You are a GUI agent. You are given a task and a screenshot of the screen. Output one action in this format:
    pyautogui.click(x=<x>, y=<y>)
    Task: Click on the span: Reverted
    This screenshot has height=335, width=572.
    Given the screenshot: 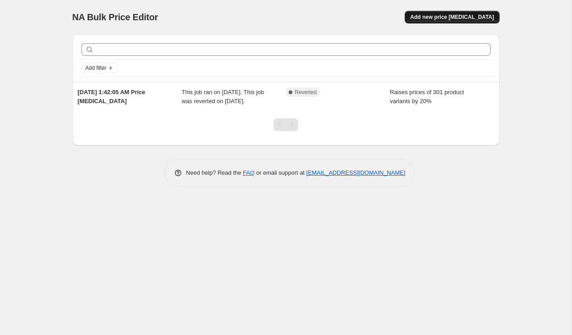 What is the action you would take?
    pyautogui.click(x=306, y=92)
    